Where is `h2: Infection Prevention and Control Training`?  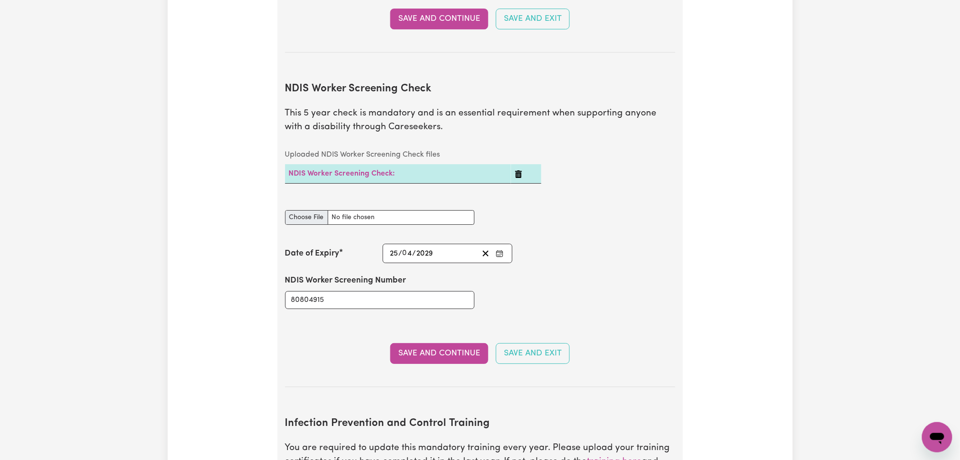
h2: Infection Prevention and Control Training is located at coordinates (480, 424).